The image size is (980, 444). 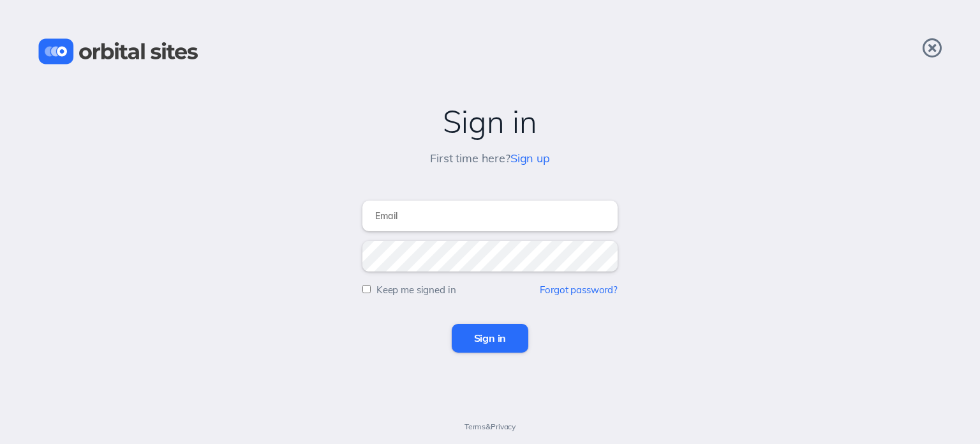 I want to click on img: Orbital Sites Logo, so click(x=118, y=51).